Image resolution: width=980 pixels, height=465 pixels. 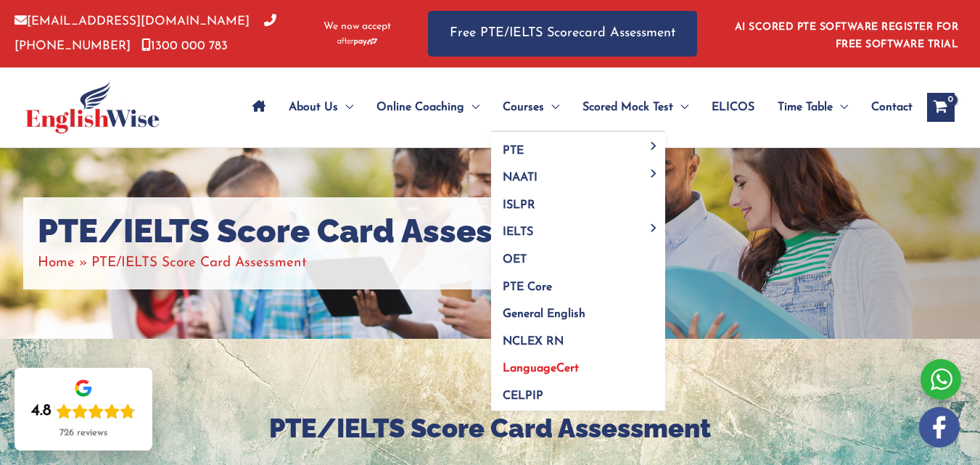 I want to click on span: General English, so click(x=544, y=315).